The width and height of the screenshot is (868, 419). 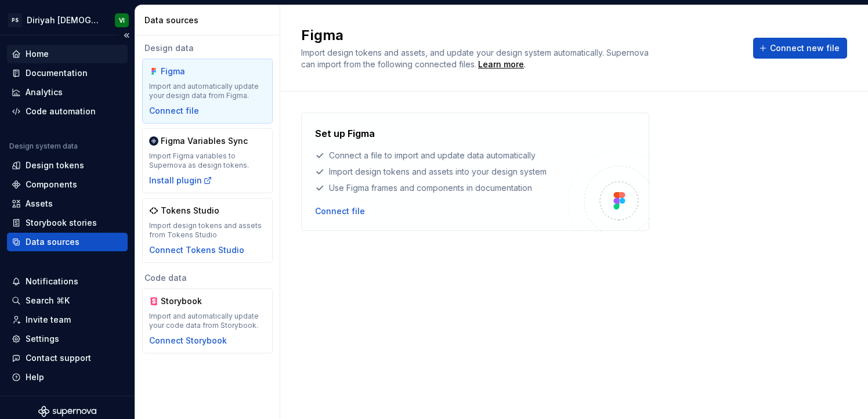 What do you see at coordinates (61, 223) in the screenshot?
I see `div: Storybook stories` at bounding box center [61, 223].